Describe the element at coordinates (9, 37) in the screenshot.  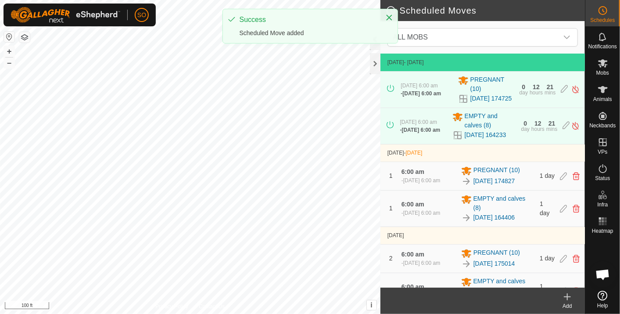
I see `button: Reset Map` at that location.